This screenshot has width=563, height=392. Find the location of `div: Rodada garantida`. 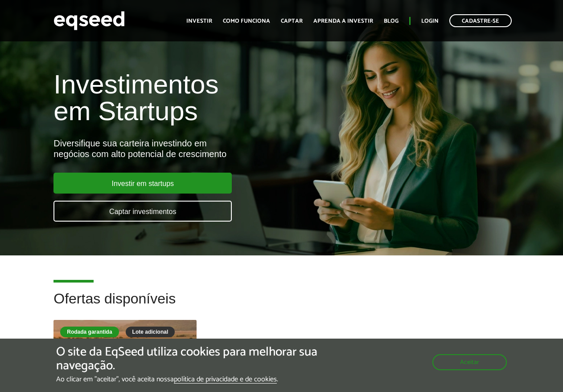

div: Rodada garantida is located at coordinates (89, 332).